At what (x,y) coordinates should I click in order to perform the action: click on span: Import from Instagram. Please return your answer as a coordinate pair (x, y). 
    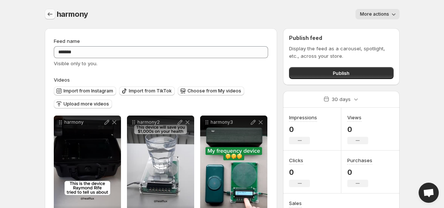
    Looking at the image, I should click on (88, 91).